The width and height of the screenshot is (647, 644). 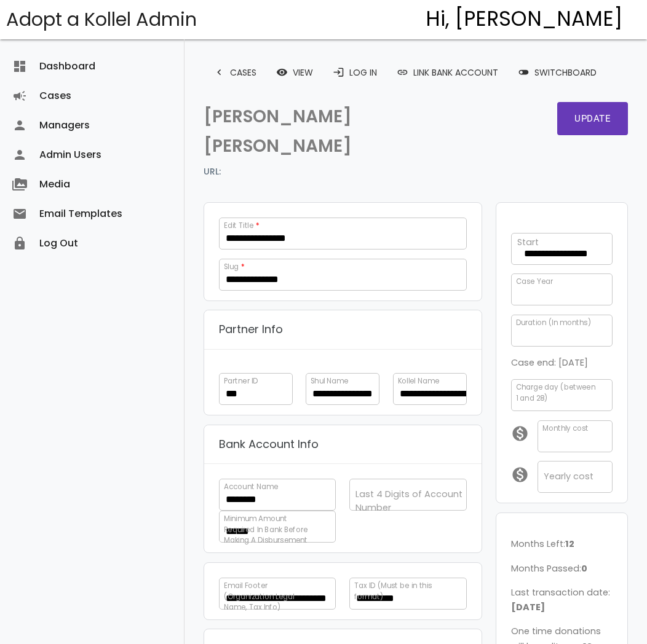 I want to click on span: toggle_off, so click(x=523, y=73).